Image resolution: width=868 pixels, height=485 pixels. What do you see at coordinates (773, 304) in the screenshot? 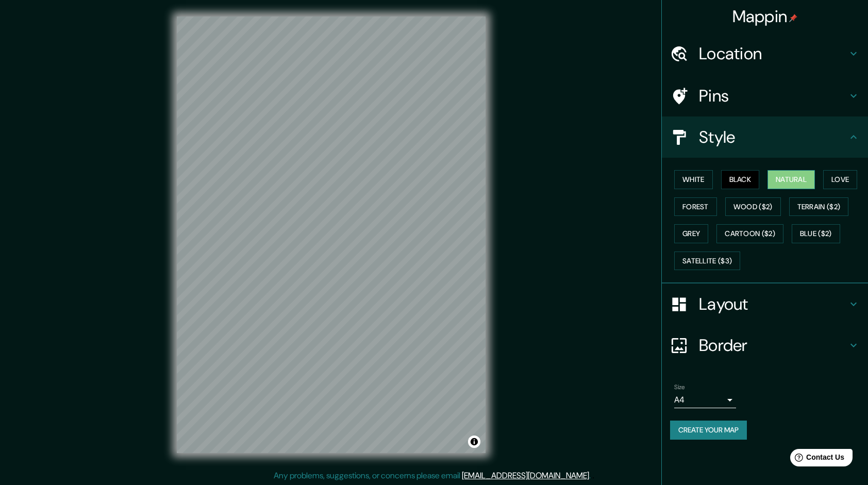
I see `h4: Layout` at bounding box center [773, 304].